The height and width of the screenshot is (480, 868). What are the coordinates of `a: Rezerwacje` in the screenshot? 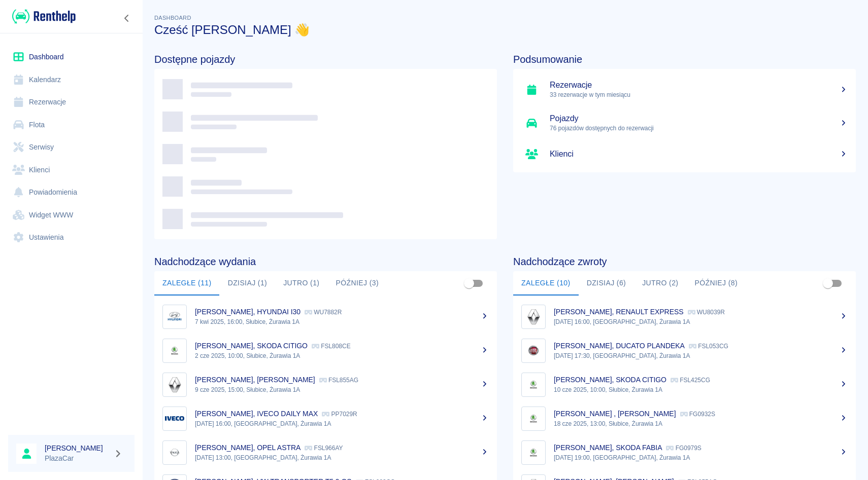 It's located at (71, 102).